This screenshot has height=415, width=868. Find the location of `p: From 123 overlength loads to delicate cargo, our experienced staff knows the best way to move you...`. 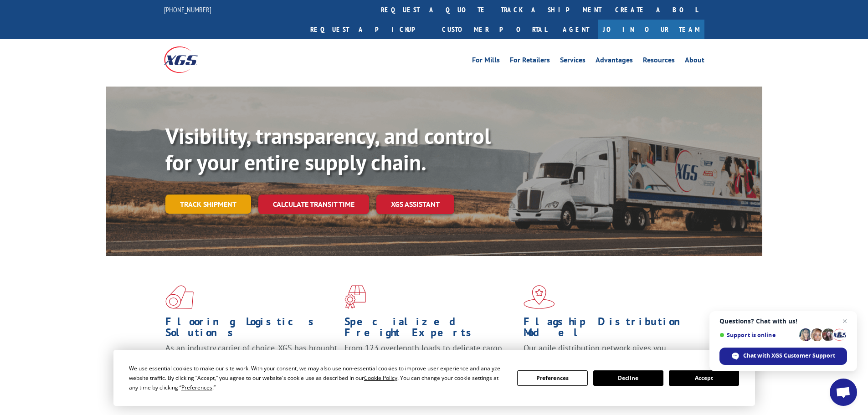

p: From 123 overlength loads to delicate cargo, our experienced staff knows the best way to move you... is located at coordinates (430, 363).